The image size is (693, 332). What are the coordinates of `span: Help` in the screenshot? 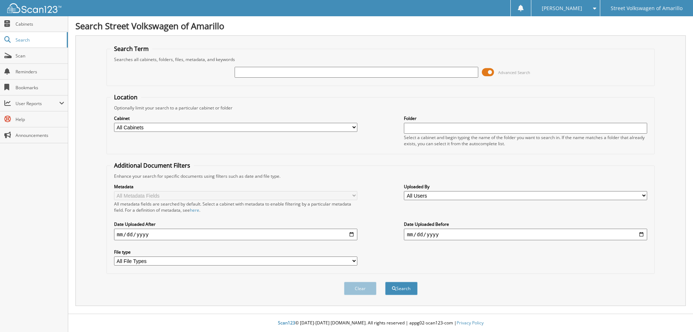 It's located at (40, 119).